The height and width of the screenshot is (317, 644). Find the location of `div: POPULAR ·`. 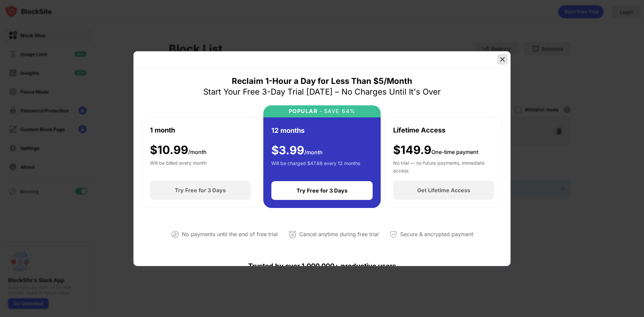

div: POPULAR · is located at coordinates (305, 111).